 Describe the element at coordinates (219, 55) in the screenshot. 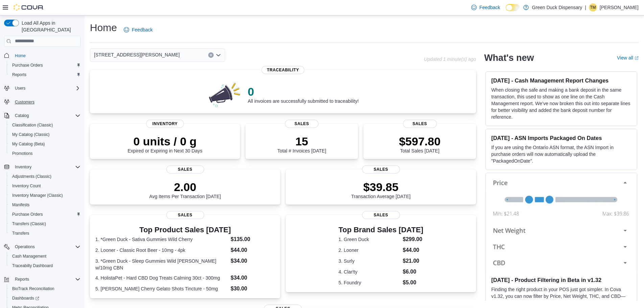

I see `button: Open list of options` at that location.